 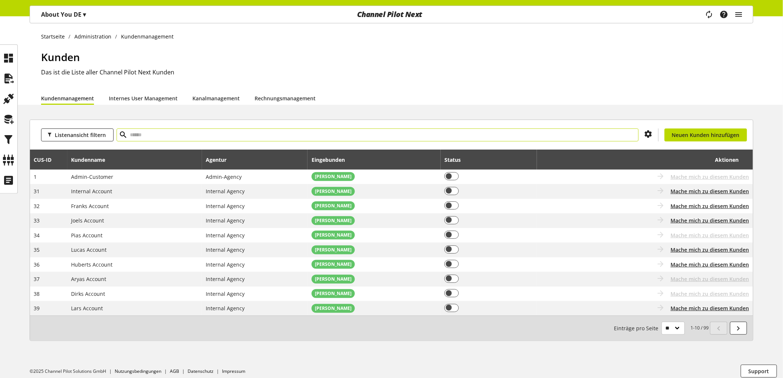 What do you see at coordinates (216, 98) in the screenshot?
I see `a: Kanalmanagement` at bounding box center [216, 98].